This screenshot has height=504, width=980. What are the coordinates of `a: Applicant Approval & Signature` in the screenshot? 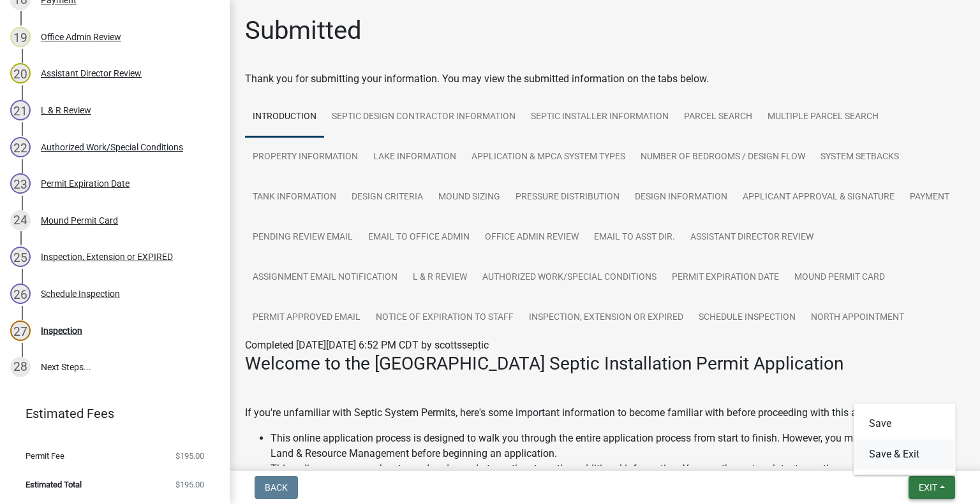 It's located at (818, 198).